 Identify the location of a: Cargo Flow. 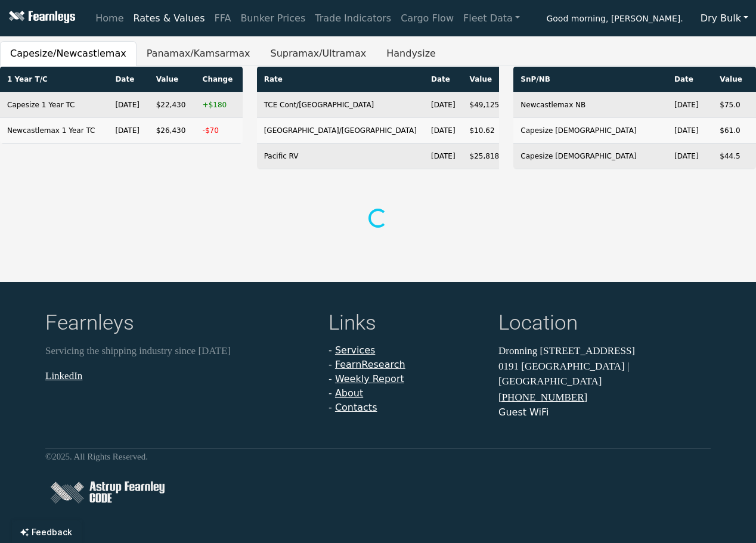
(427, 19).